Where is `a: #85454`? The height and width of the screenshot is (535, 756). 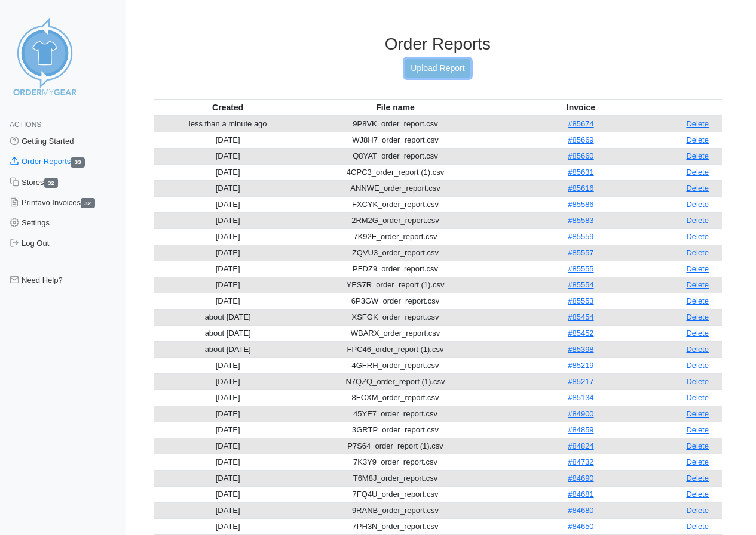 a: #85454 is located at coordinates (580, 317).